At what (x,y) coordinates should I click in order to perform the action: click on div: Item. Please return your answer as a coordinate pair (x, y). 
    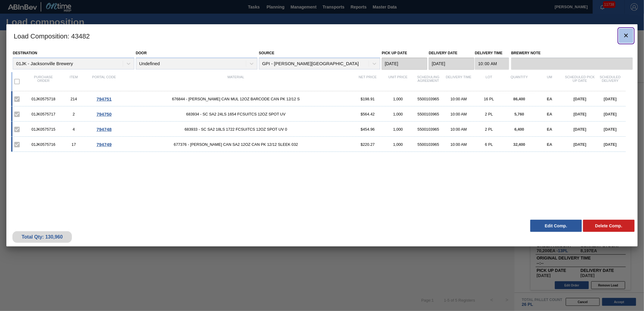
    Looking at the image, I should click on (73, 82).